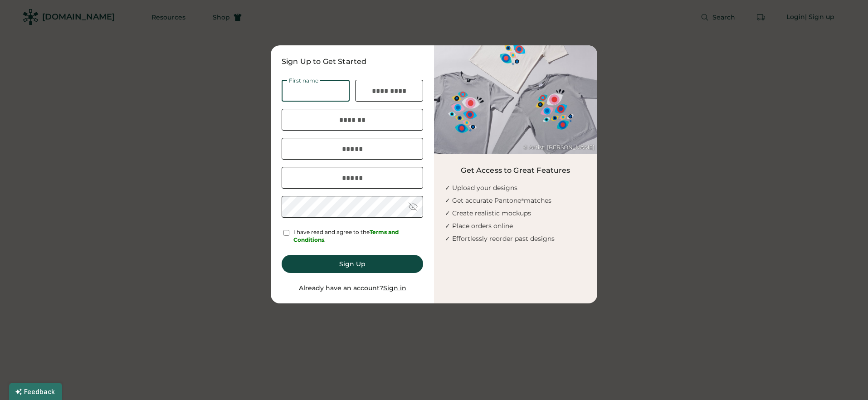  Describe the element at coordinates (516, 100) in the screenshot. I see `img: Web-Rendered_Studio-3.jpg` at that location.